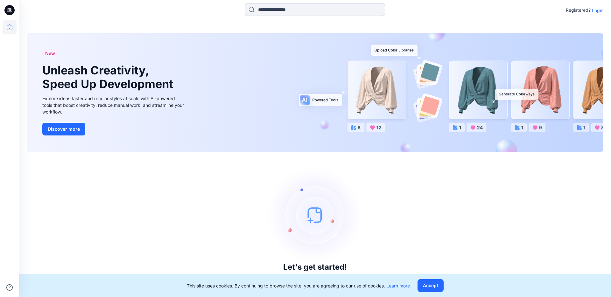  Describe the element at coordinates (315, 215) in the screenshot. I see `img: empty-state-image.svg` at that location.